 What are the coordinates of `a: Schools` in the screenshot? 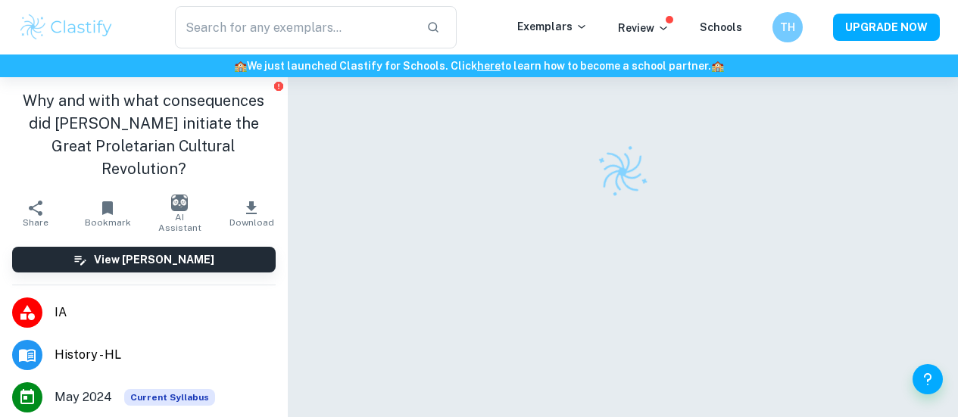 It's located at (721, 27).